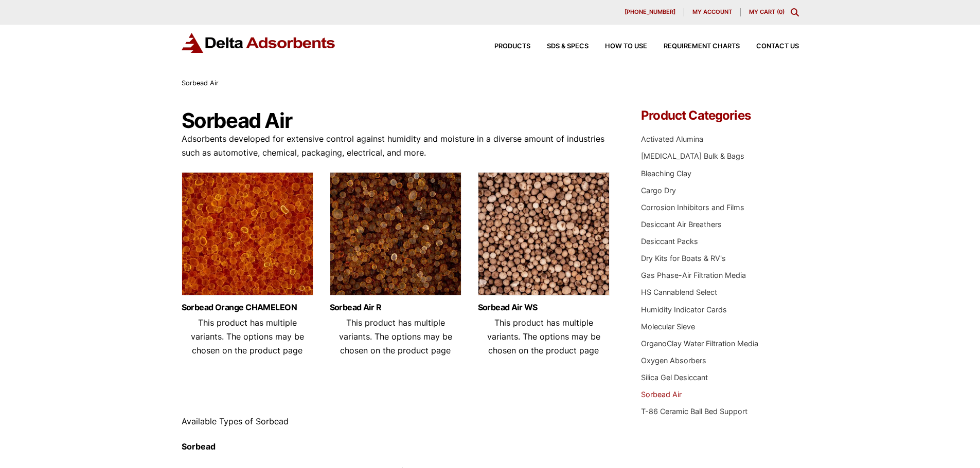  Describe the element at coordinates (795, 12) in the screenshot. I see `div: Toggle Modal Content` at that location.